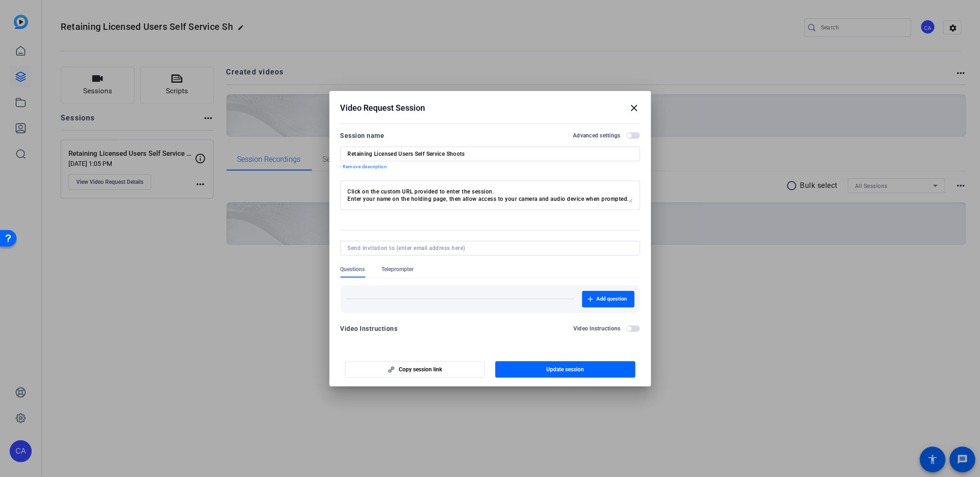 The image size is (980, 477). I want to click on div: Video Instructions, so click(369, 328).